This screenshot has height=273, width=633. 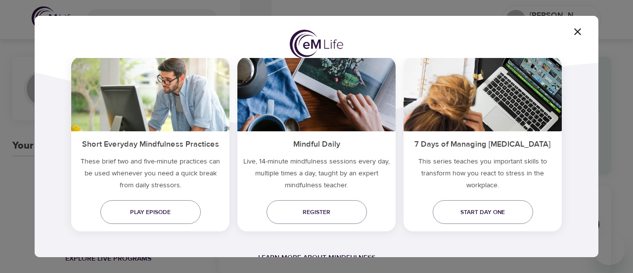 What do you see at coordinates (317, 44) in the screenshot?
I see `img: logo` at bounding box center [317, 44].